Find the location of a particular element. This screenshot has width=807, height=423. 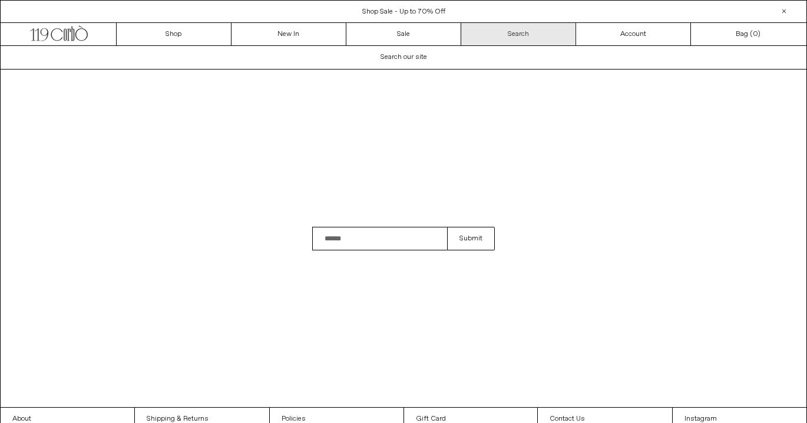

span: Search our site is located at coordinates (403, 57).